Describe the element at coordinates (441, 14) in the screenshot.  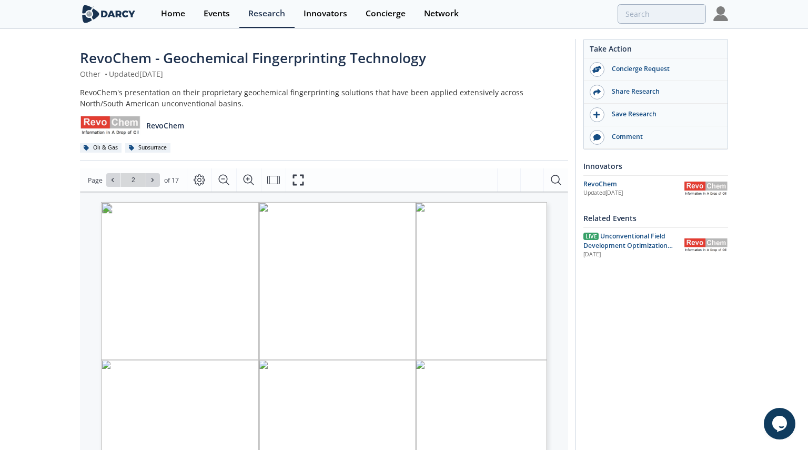
I see `div: Network` at that location.